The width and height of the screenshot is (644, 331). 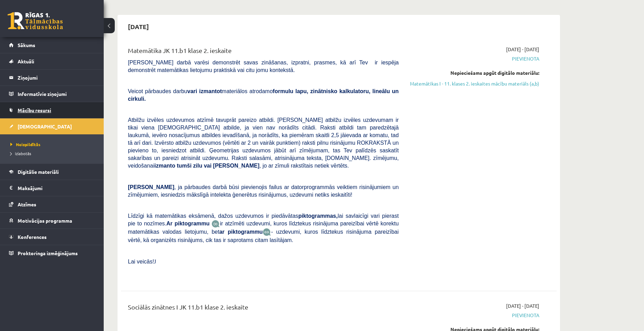 What do you see at coordinates (56, 94) in the screenshot?
I see `legend: Informatīvie ziņojumi` at bounding box center [56, 94].